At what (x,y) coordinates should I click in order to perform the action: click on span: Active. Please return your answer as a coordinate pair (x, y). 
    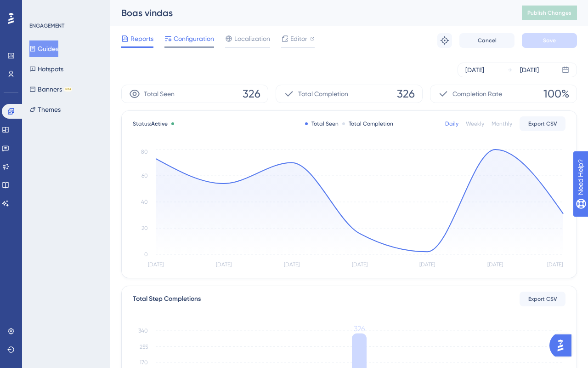
    Looking at the image, I should click on (159, 124).